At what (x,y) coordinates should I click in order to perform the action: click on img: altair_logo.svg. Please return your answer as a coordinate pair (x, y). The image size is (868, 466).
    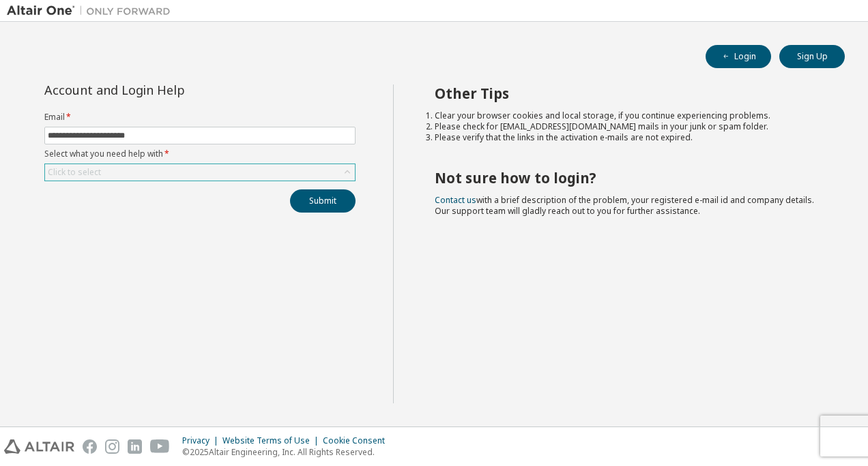
    Looking at the image, I should click on (39, 446).